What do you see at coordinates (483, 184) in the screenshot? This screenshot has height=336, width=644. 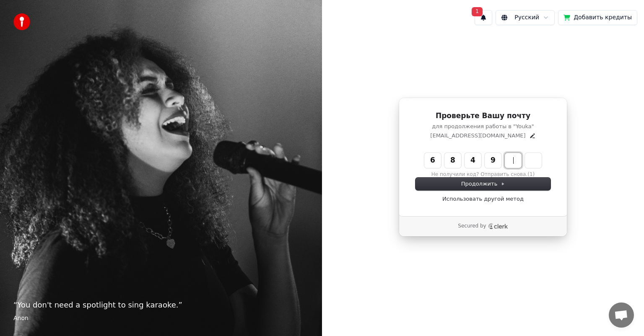 I see `button: Продолжить` at bounding box center [483, 184].